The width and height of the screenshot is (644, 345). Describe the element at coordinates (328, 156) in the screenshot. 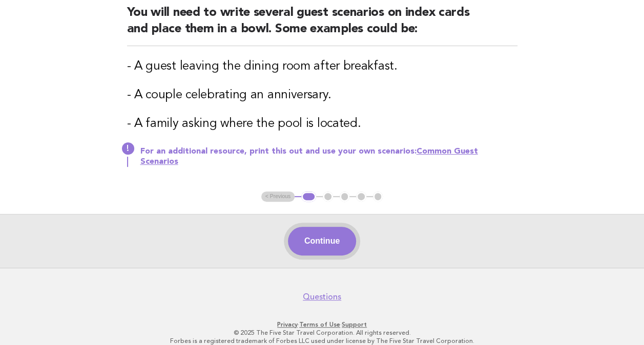

I see `p: For an additional resource, print this out and use your own scenarios:` at that location.